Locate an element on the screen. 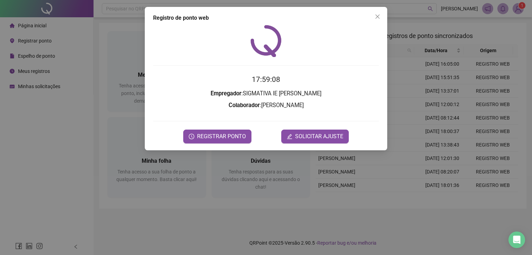 The height and width of the screenshot is (255, 532). strong: Colaborador is located at coordinates (244, 105).